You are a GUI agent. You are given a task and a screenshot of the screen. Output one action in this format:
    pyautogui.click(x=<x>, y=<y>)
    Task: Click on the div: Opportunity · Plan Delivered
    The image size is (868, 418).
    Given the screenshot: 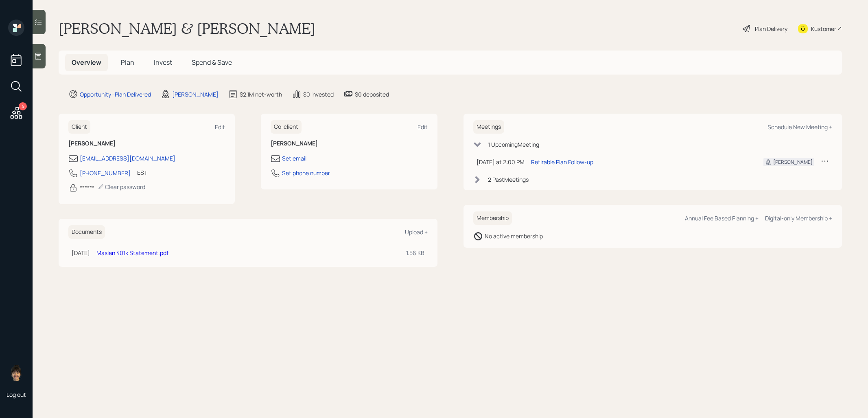 What is the action you would take?
    pyautogui.click(x=115, y=94)
    